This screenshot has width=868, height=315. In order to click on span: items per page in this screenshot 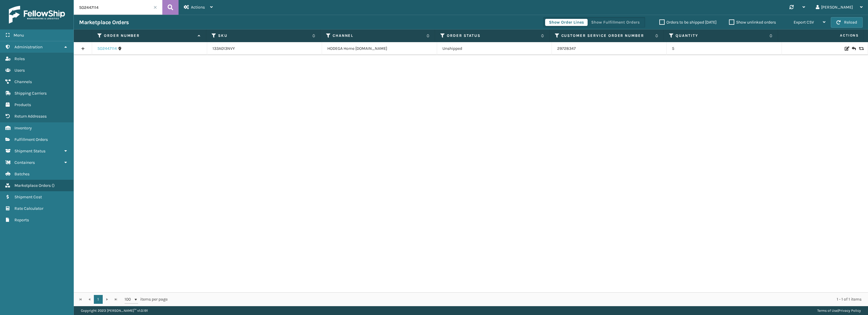, I will do `click(146, 300)`.